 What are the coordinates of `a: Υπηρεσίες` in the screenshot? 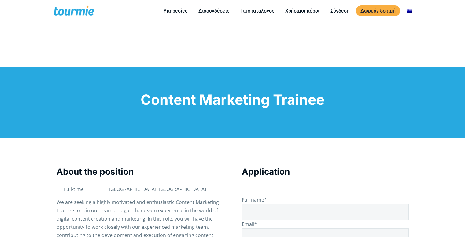 It's located at (176, 11).